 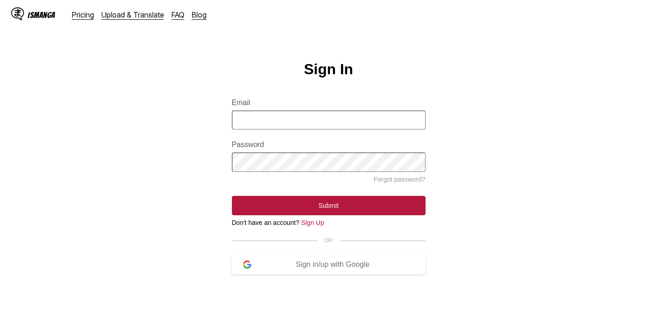 What do you see at coordinates (133, 15) in the screenshot?
I see `a: Upload & Translate` at bounding box center [133, 15].